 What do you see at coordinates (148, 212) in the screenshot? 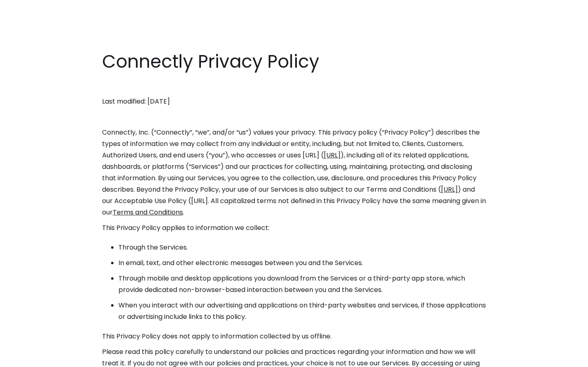
I see `a: Terms and Conditions` at bounding box center [148, 212].